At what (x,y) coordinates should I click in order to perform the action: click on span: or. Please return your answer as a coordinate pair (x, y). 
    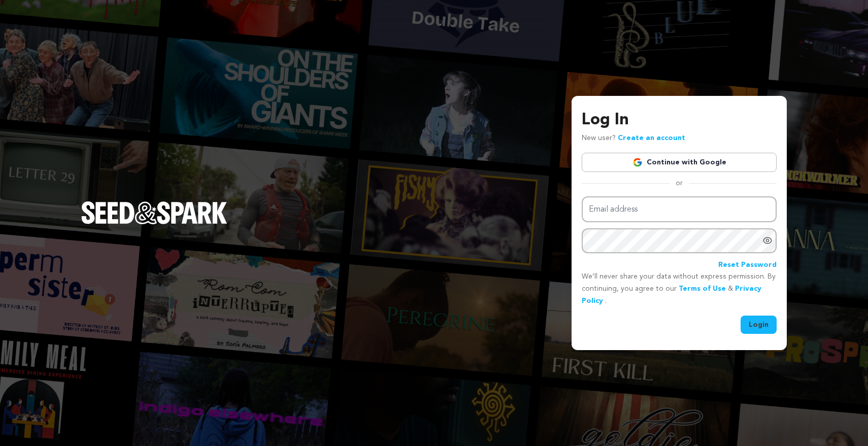
    Looking at the image, I should click on (679, 183).